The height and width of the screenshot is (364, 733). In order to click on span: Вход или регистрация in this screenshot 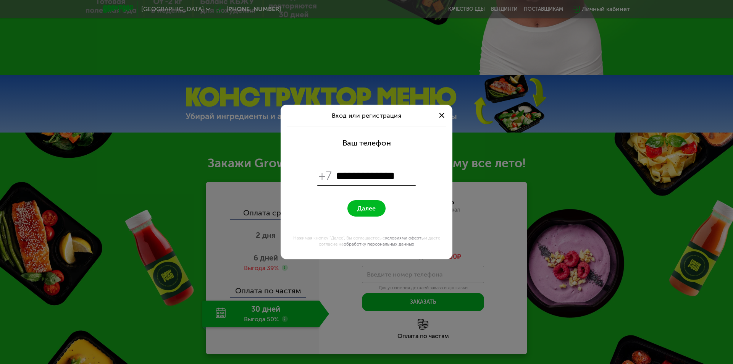, I will do `click(366, 115)`.